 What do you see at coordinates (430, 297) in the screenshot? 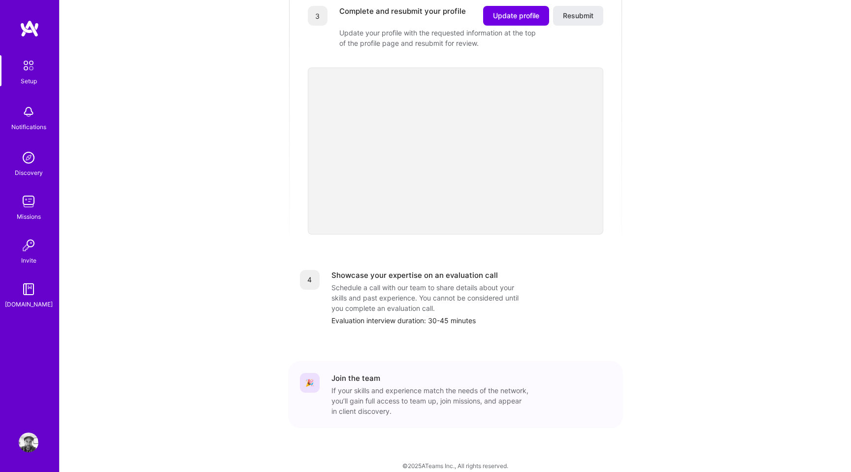
I see `div: Schedule a call with our team to share details about your skills and past experience. You cannot ...` at bounding box center [430, 297].